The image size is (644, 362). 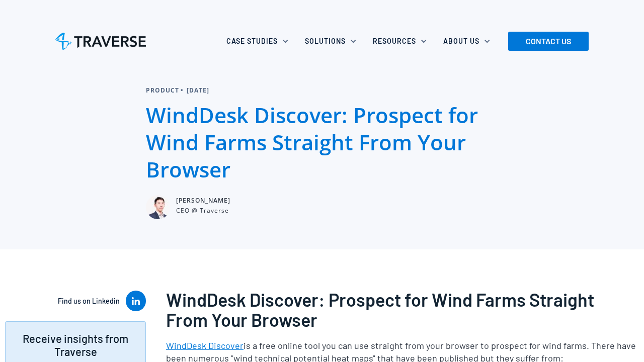 I want to click on div: Receive insights from Traverse, so click(x=76, y=345).